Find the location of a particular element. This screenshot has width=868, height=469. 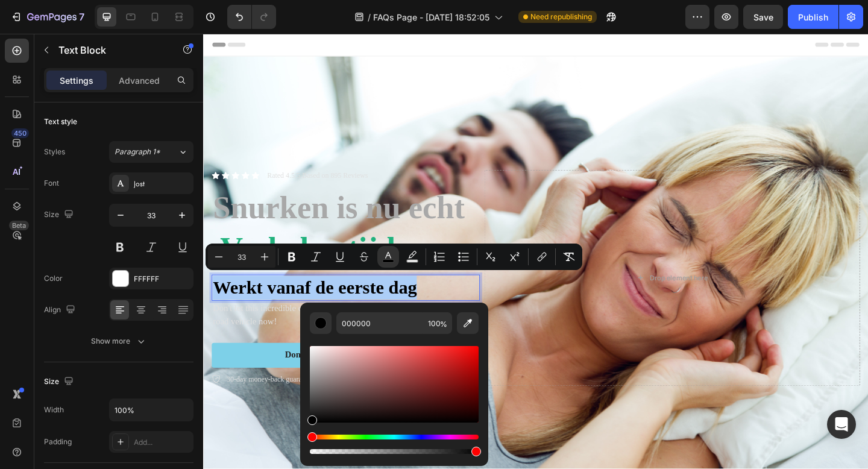

input: E.g FFFFFF is located at coordinates (379, 323).